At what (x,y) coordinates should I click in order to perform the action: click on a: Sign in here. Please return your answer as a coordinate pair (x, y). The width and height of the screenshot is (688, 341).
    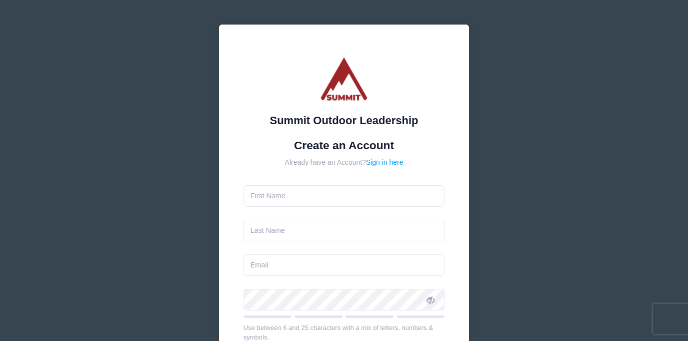
    Looking at the image, I should click on (385, 162).